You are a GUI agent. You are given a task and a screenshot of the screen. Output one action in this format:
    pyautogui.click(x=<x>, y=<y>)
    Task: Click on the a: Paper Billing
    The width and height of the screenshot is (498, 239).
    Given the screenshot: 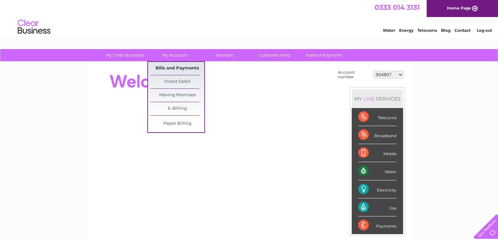 What is the action you would take?
    pyautogui.click(x=177, y=124)
    